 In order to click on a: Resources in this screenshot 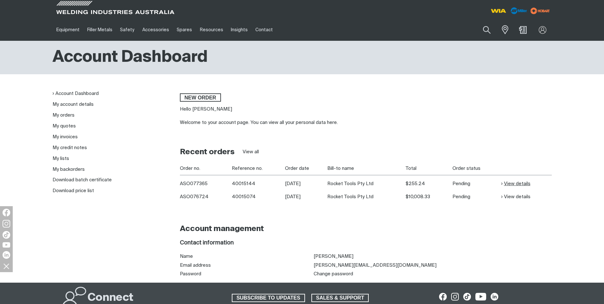, I will do `click(211, 30)`.